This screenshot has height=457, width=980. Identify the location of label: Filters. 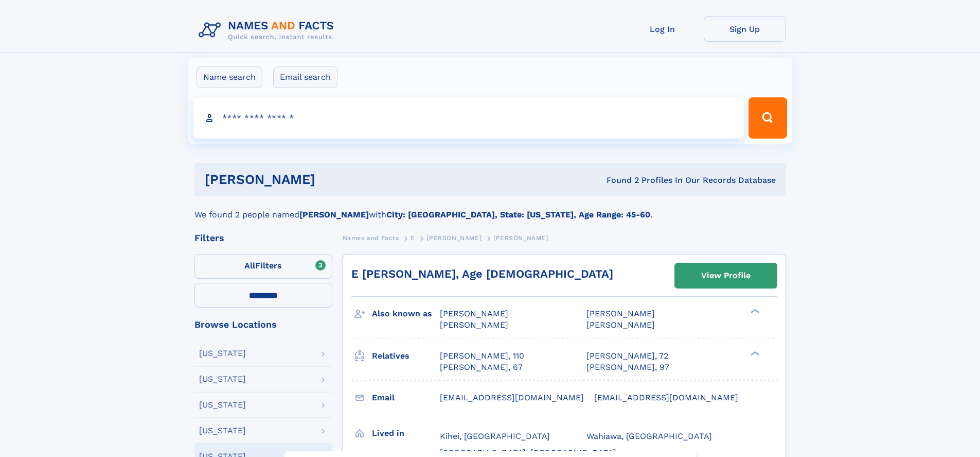
(263, 266).